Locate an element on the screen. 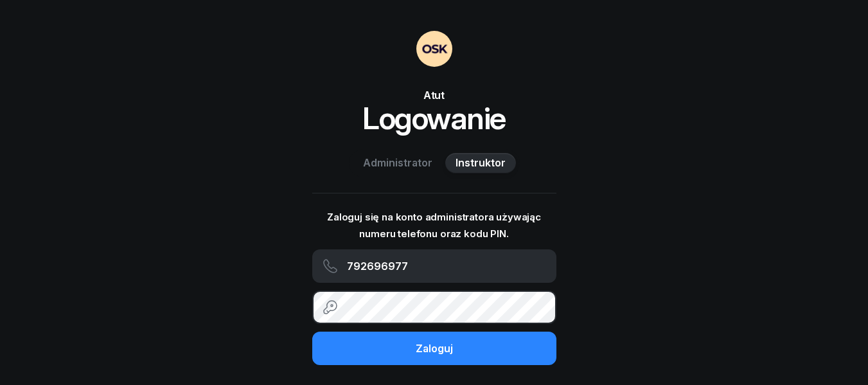  button: Administrator is located at coordinates (398, 163).